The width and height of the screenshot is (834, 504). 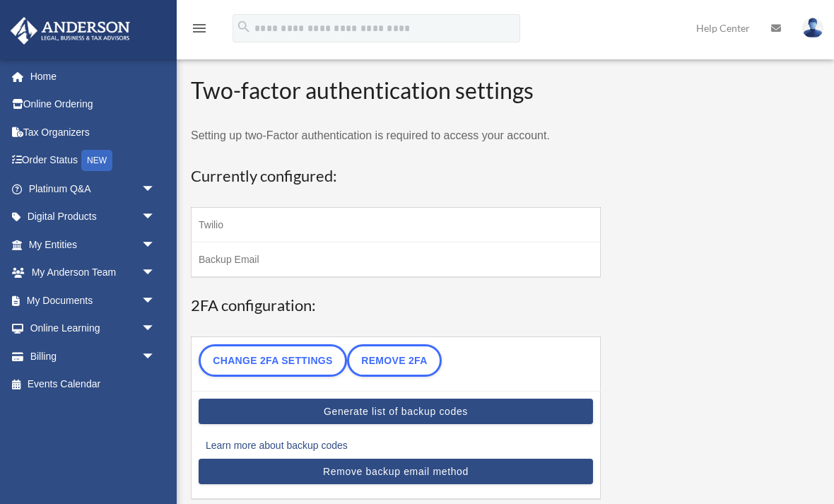 What do you see at coordinates (70, 30) in the screenshot?
I see `img: Anderson Advisors Platinum Portal` at bounding box center [70, 30].